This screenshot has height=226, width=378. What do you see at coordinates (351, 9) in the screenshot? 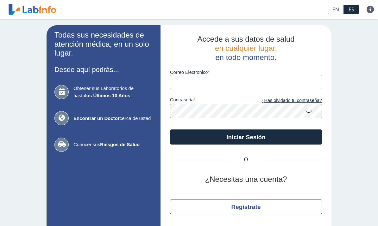
I see `a: ES` at bounding box center [351, 9].